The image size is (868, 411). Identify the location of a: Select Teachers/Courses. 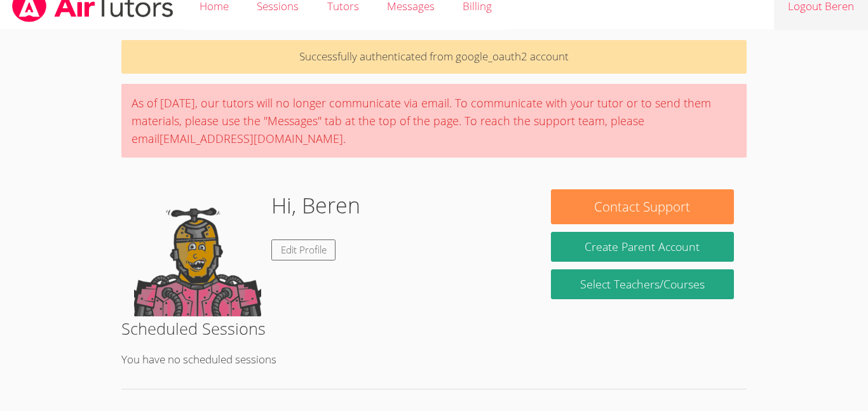
(643, 284).